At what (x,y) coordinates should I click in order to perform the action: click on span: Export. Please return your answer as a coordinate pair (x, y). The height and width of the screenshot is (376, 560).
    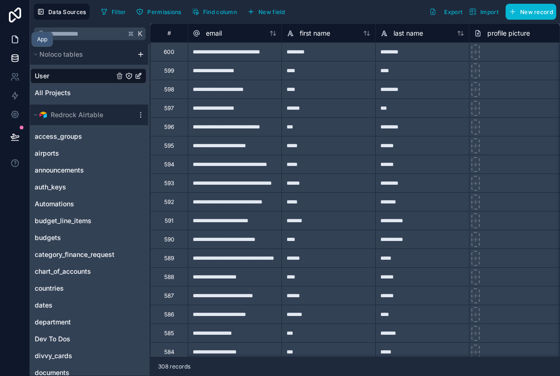
    Looking at the image, I should click on (453, 12).